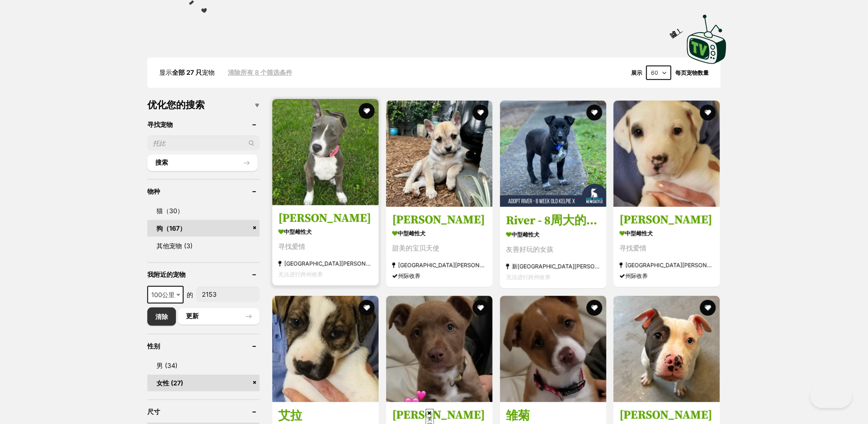 Image resolution: width=868 pixels, height=424 pixels. Describe the element at coordinates (692, 72) in the screenshot. I see `font: 每页宠物数量` at that location.